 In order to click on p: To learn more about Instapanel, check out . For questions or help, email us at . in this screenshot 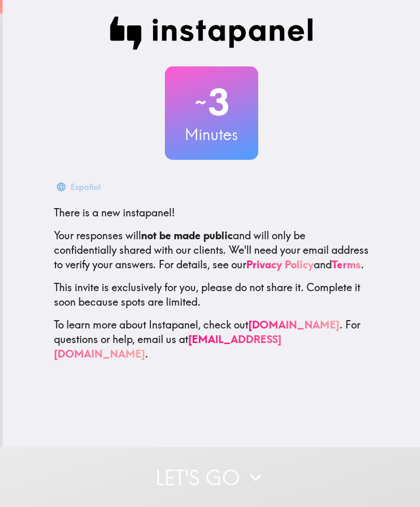, I will do `click(211, 339)`.